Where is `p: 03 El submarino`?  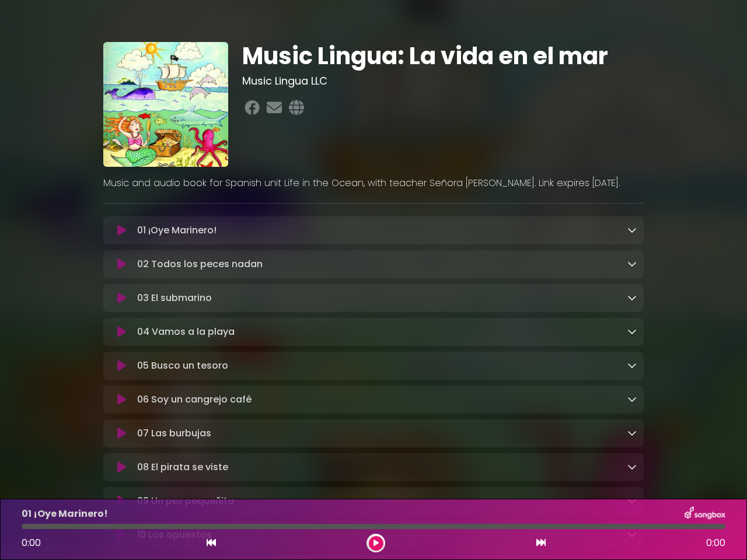 p: 03 El submarino is located at coordinates (175, 298).